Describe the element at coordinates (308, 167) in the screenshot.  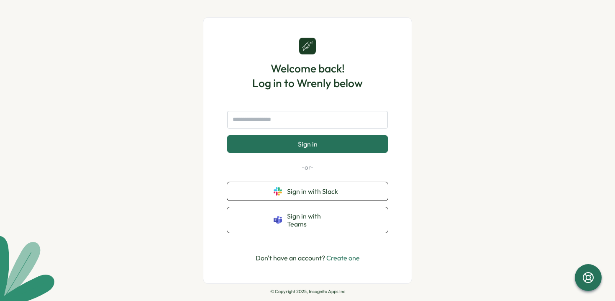
I see `p: -or-` at that location.